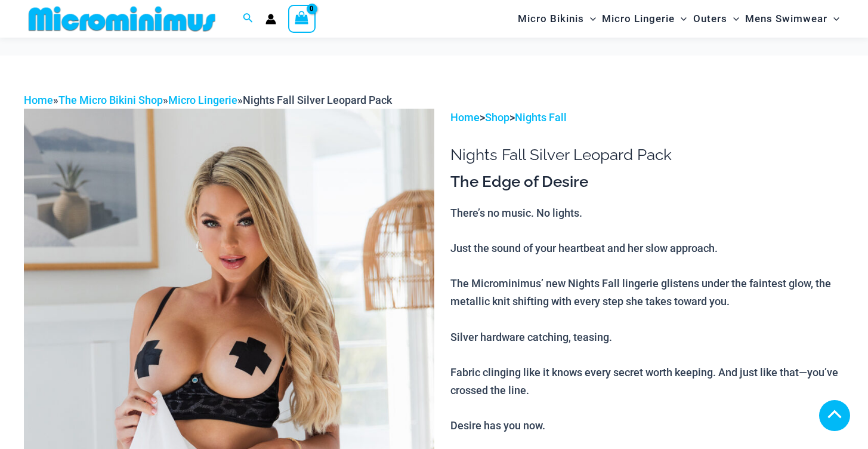 This screenshot has height=449, width=868. I want to click on span: Micro Lingerie, so click(638, 18).